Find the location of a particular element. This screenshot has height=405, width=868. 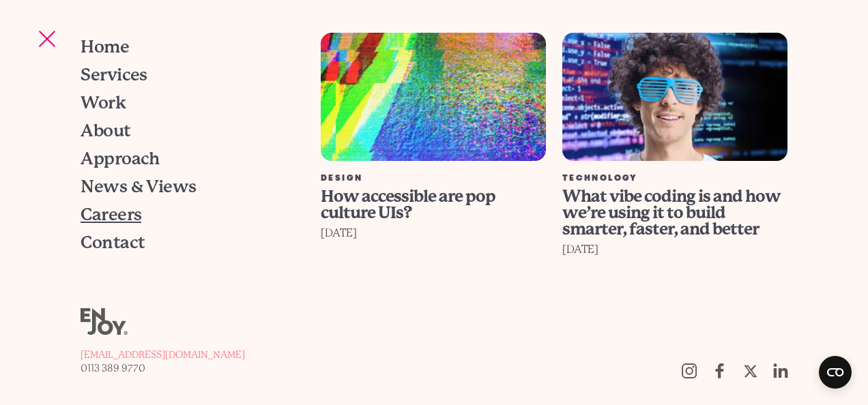

a: About is located at coordinates (187, 130).